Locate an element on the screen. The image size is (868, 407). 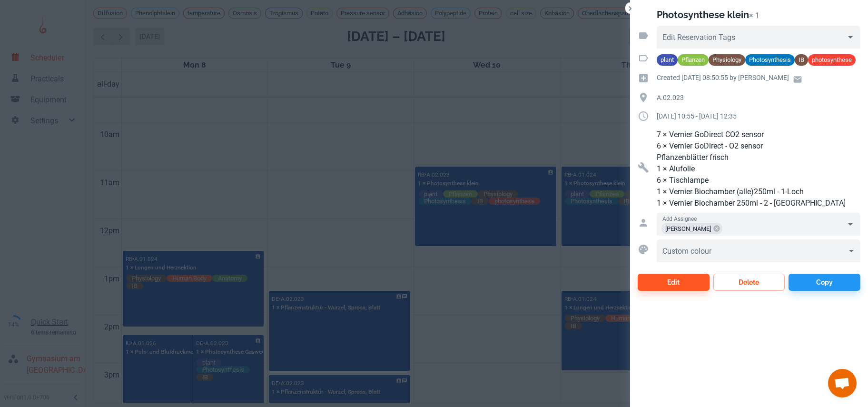
span: IB is located at coordinates (802, 60).